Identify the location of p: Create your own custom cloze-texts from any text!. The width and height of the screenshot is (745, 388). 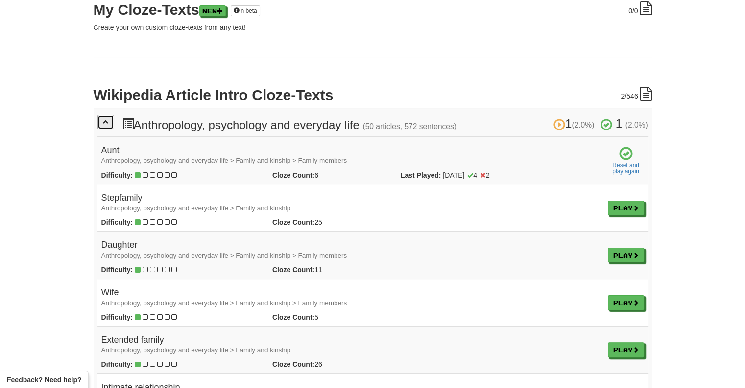
(373, 27).